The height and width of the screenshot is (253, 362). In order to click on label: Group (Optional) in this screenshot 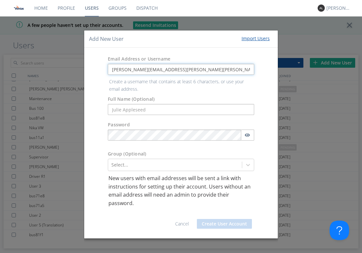, I will do `click(127, 154)`.